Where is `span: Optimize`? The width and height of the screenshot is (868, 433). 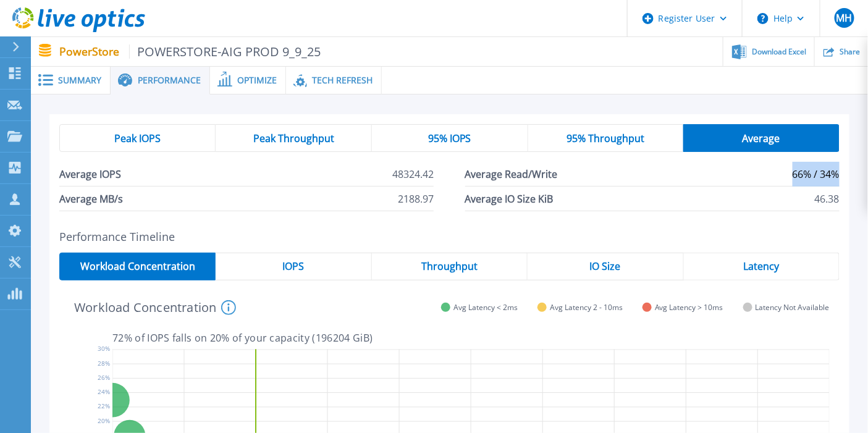
span: Optimize is located at coordinates (257, 80).